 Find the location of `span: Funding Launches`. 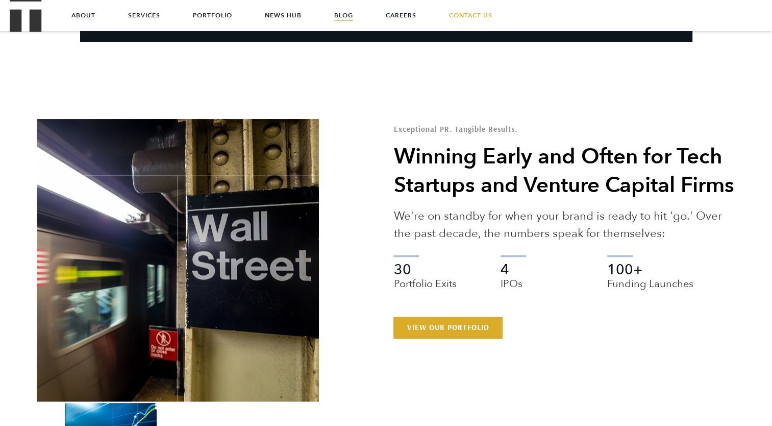

span: Funding Launches is located at coordinates (656, 284).